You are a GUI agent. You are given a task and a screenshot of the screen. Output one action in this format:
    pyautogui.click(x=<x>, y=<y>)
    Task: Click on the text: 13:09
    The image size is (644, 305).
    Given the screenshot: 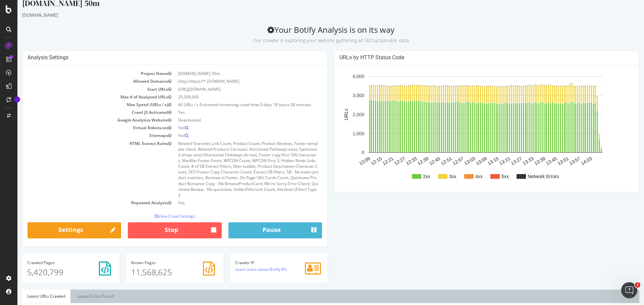 What is the action you would take?
    pyautogui.click(x=464, y=161)
    